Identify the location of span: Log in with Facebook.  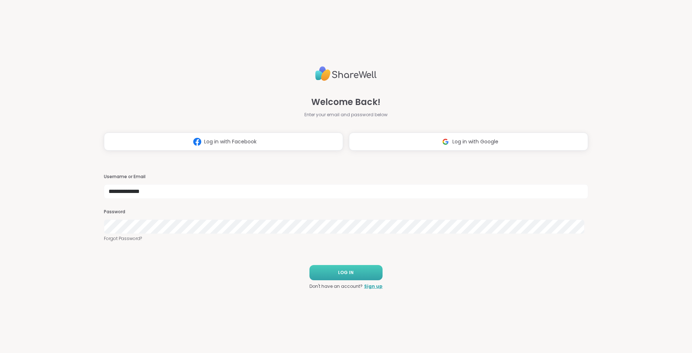
(230, 141).